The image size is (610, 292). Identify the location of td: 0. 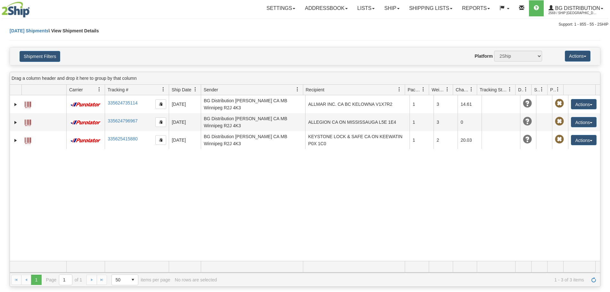
(469, 122).